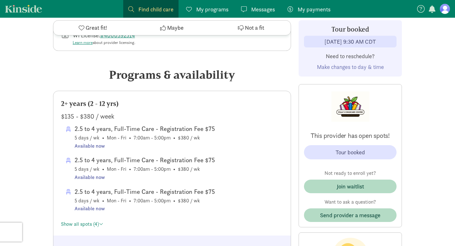 The image size is (455, 246). What do you see at coordinates (172, 104) in the screenshot?
I see `div: 2+ years (2 - 12 yrs)` at bounding box center [172, 104].